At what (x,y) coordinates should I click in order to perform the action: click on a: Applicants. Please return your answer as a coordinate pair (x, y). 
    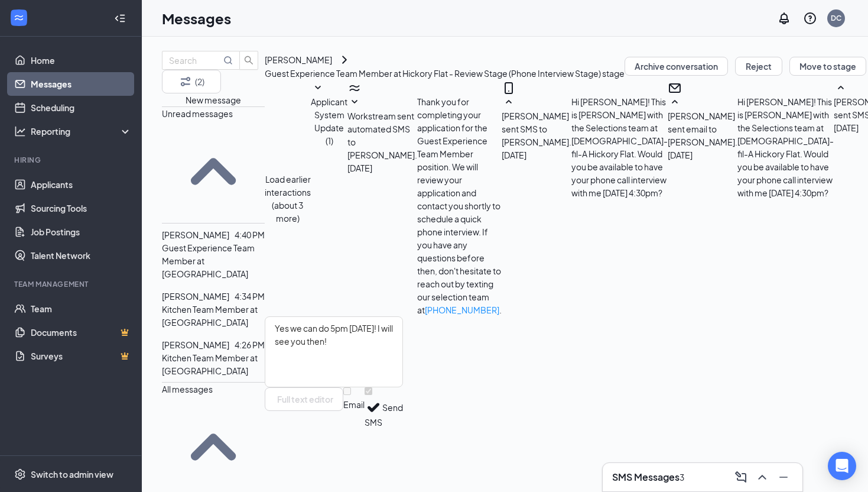
    Looking at the image, I should click on (81, 185).